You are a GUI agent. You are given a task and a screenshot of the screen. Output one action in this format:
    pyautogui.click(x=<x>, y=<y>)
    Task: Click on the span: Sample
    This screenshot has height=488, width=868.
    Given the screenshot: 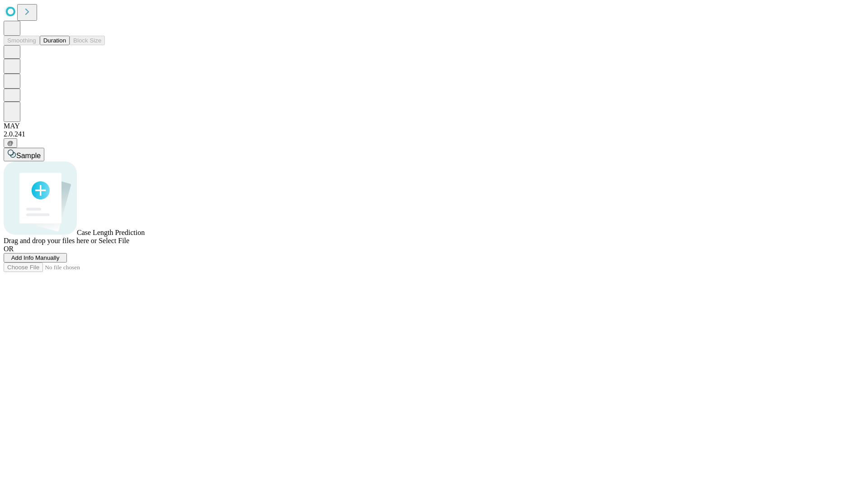 What is the action you would take?
    pyautogui.click(x=28, y=155)
    